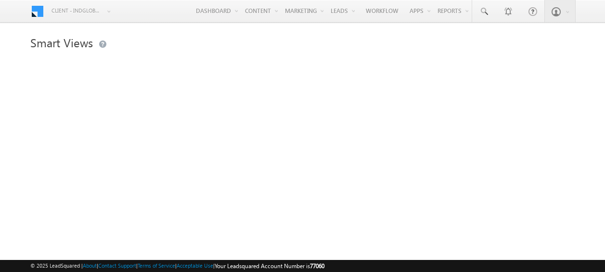 The height and width of the screenshot is (272, 605). What do you see at coordinates (177, 265) in the screenshot?
I see `span: © 2025 LeadSquared | | | | |` at bounding box center [177, 265].